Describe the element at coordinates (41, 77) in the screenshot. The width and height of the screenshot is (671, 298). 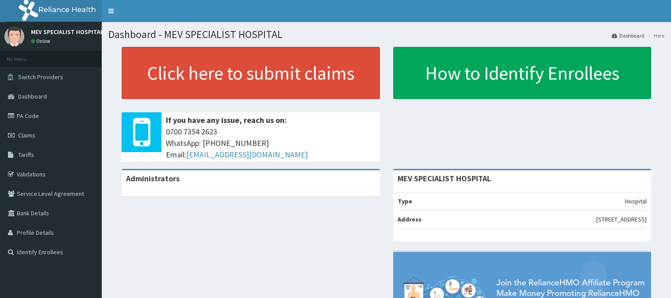
I see `span: Switch Providers` at that location.